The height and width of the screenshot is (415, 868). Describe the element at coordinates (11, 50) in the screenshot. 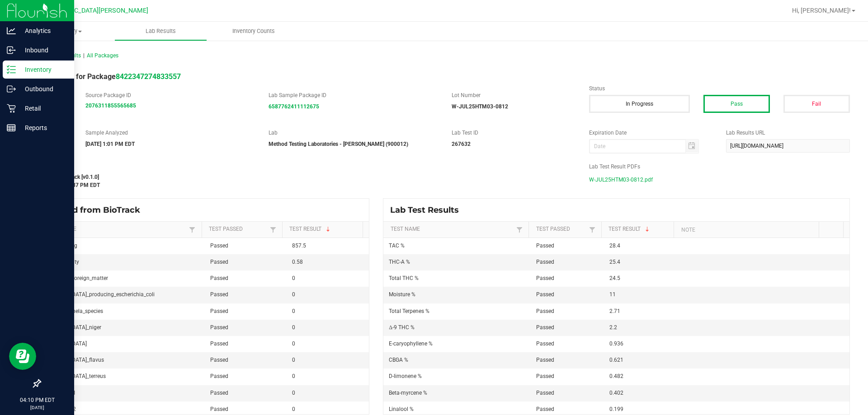

I see `inline-svg: Inbound` at that location.